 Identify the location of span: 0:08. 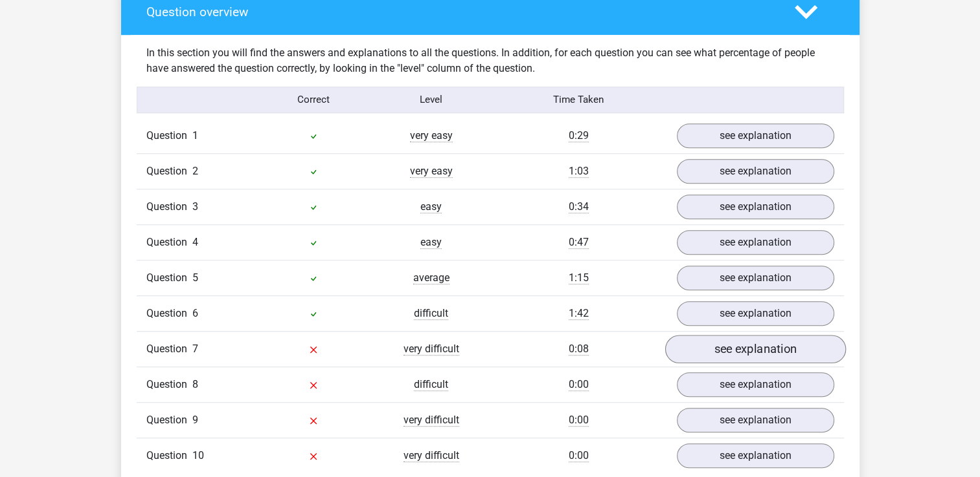
(578, 349).